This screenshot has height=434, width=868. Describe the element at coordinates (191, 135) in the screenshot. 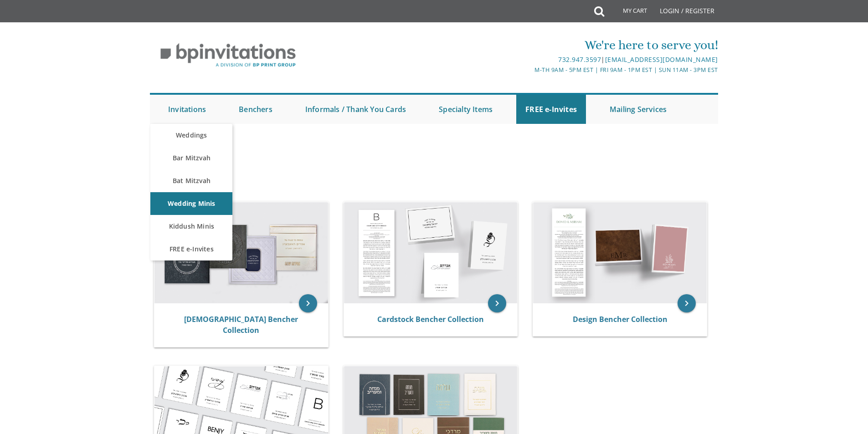

I see `a: Weddings` at that location.